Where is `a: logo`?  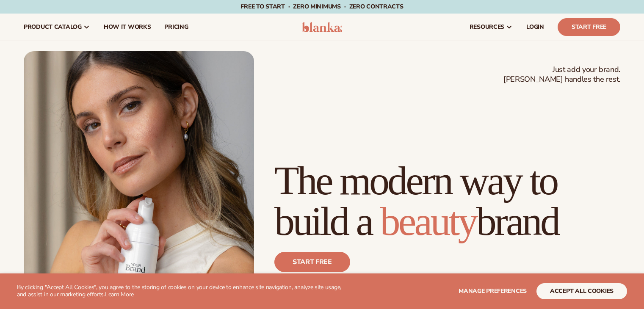 a: logo is located at coordinates (322, 27).